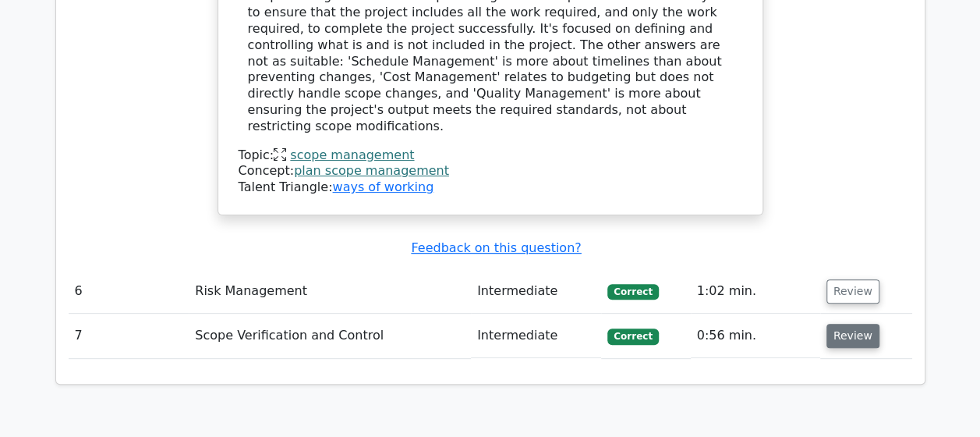 Image resolution: width=980 pixels, height=437 pixels. I want to click on div: Talent Triangle:, so click(490, 171).